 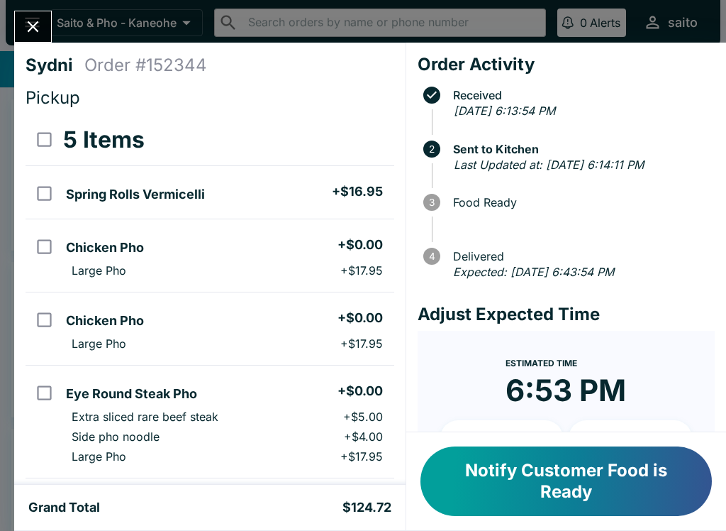 What do you see at coordinates (541, 362) in the screenshot?
I see `span: Estimated Time` at bounding box center [541, 362].